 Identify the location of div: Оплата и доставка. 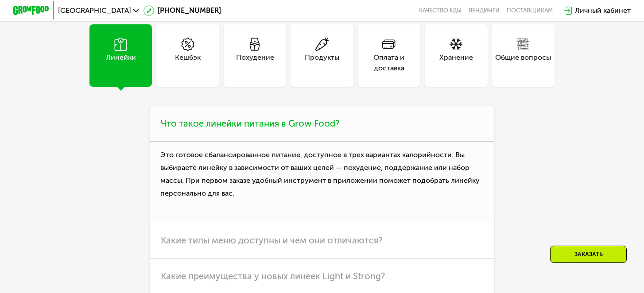
(389, 63).